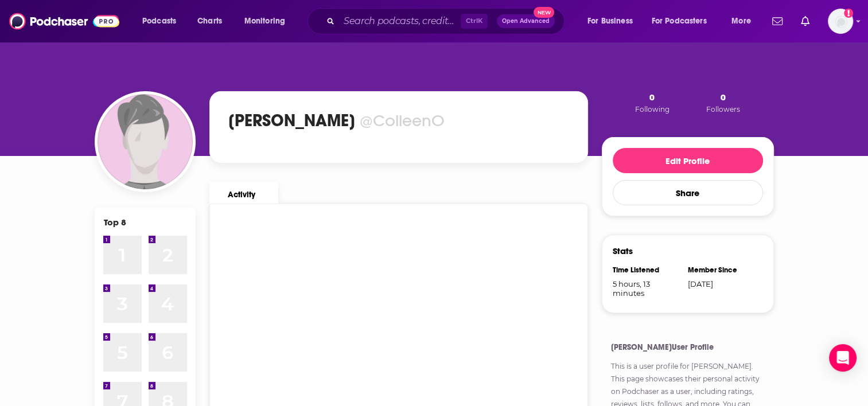 This screenshot has width=868, height=406. Describe the element at coordinates (688, 161) in the screenshot. I see `button: Edit Profile` at that location.